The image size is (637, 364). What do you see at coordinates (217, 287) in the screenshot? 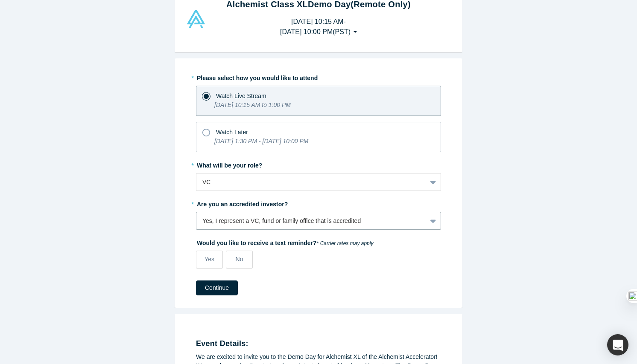
I see `button: Continue` at bounding box center [217, 287].